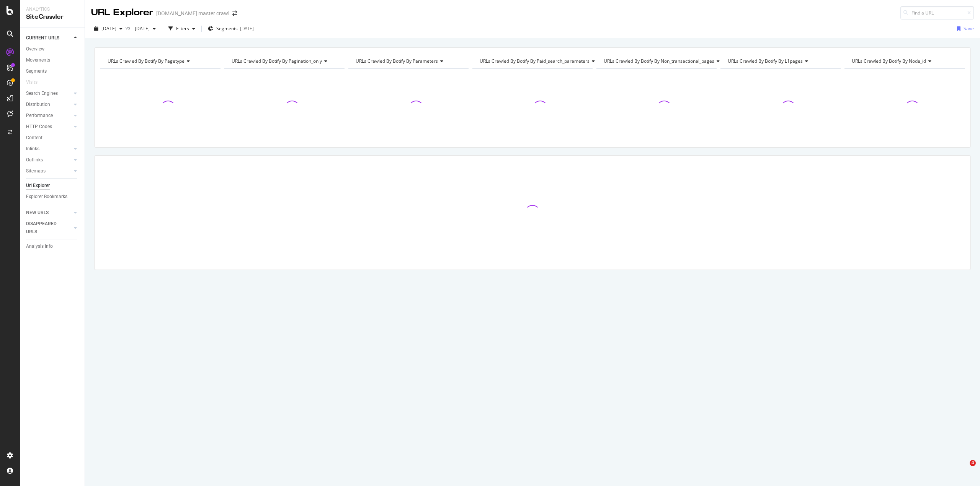  Describe the element at coordinates (968, 28) in the screenshot. I see `div: Save` at that location.